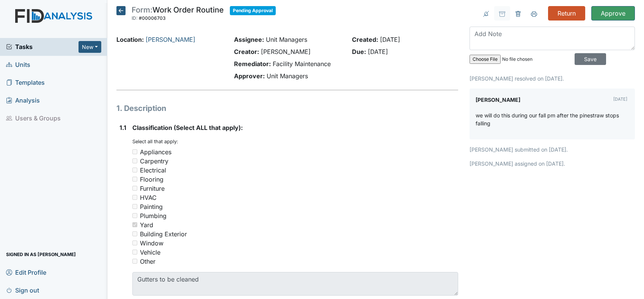 The height and width of the screenshot is (299, 644). What do you see at coordinates (566, 13) in the screenshot?
I see `input: Return` at bounding box center [566, 13].